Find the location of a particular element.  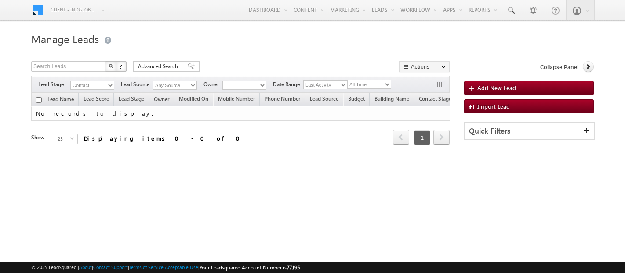

td: No records to display. is located at coordinates (311, 113).